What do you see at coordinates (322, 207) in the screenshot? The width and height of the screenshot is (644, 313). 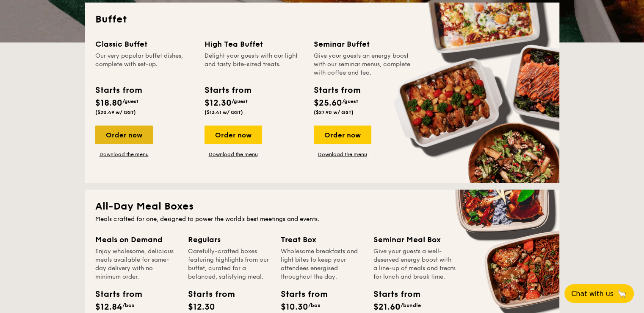 I see `h2: All-Day Meal Boxes` at bounding box center [322, 207].